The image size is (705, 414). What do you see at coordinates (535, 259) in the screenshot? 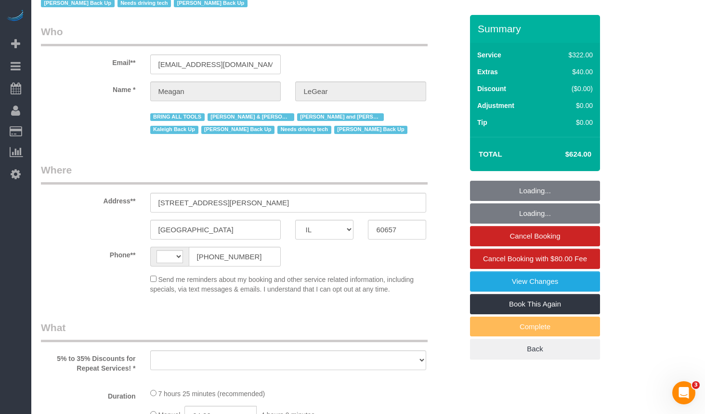
I see `a: Cancel Booking with $80.00 Fee` at bounding box center [535, 259].